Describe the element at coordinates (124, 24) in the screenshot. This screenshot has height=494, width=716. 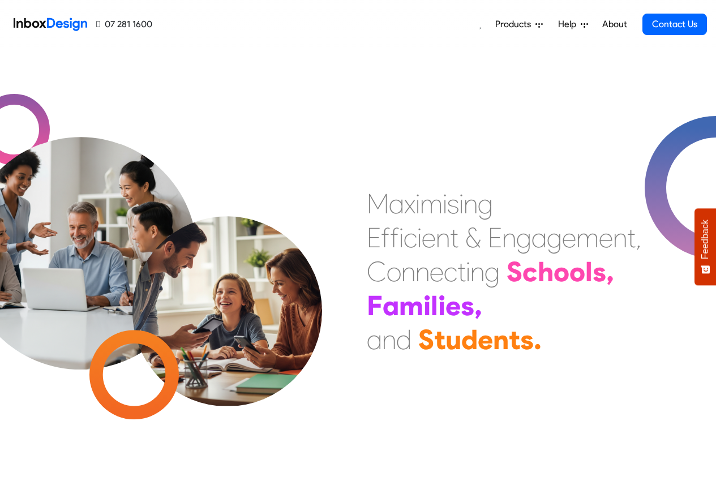
I see `a: 07 281 1600` at that location.